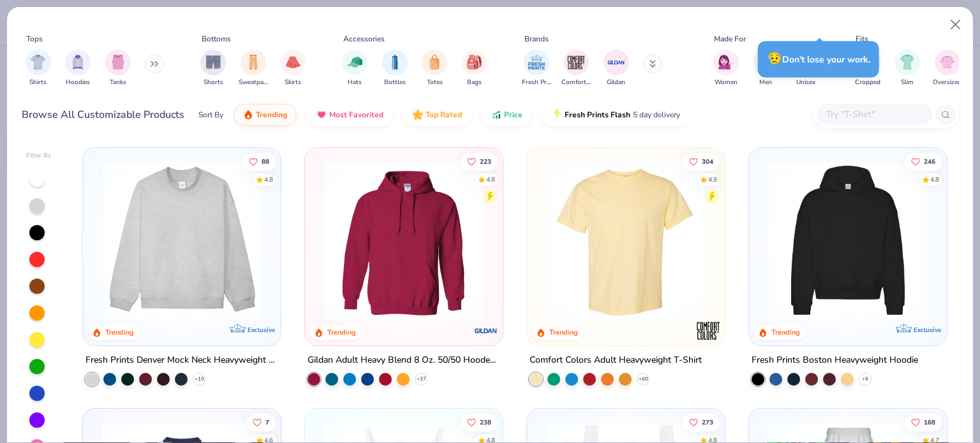 This screenshot has width=980, height=443. Describe the element at coordinates (210, 115) in the screenshot. I see `div: Sort By` at that location.